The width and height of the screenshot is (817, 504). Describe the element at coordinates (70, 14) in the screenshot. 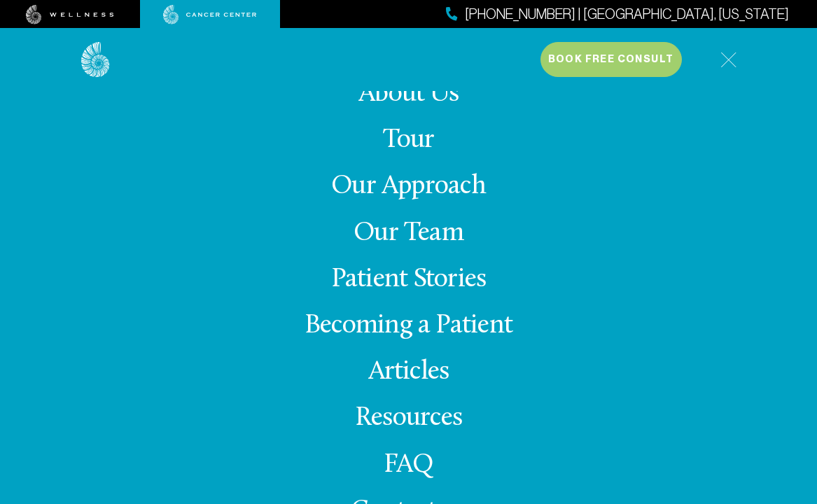

I see `img: wellness` at that location.